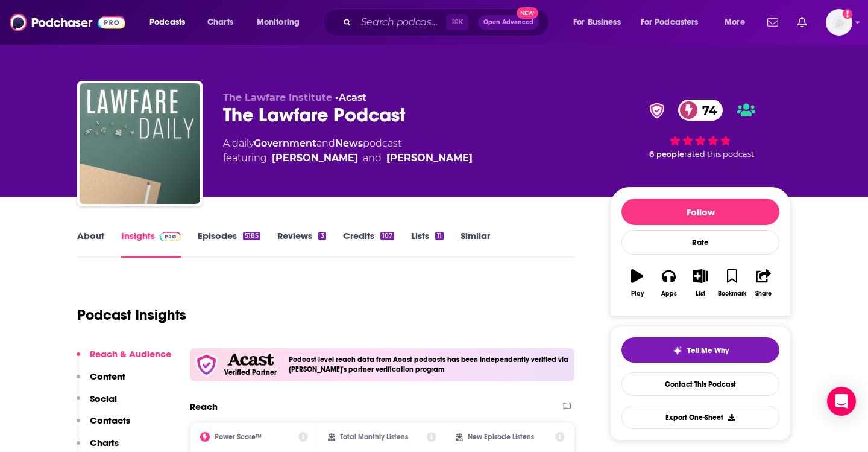  What do you see at coordinates (401, 23) in the screenshot?
I see `input: Search podcasts, credits, & more...` at bounding box center [401, 23].